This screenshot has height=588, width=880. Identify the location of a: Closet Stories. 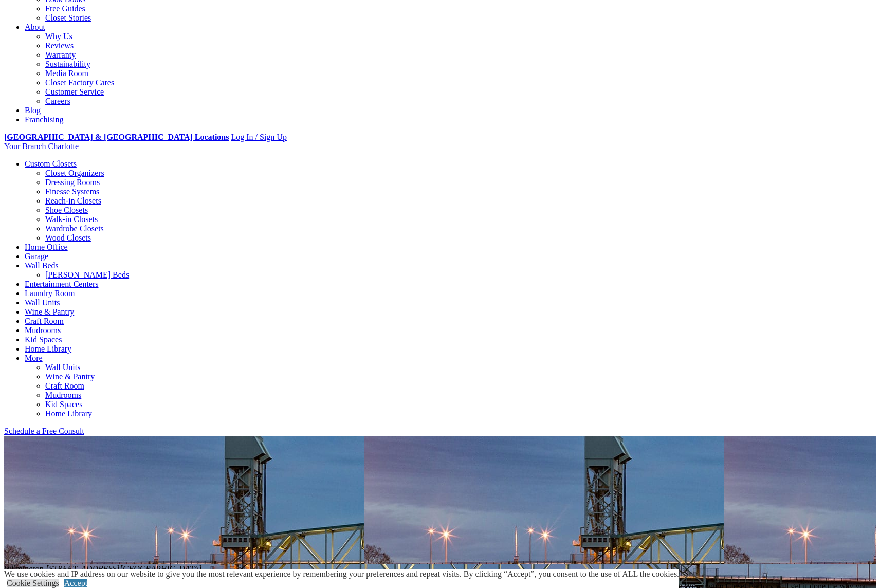
(68, 17).